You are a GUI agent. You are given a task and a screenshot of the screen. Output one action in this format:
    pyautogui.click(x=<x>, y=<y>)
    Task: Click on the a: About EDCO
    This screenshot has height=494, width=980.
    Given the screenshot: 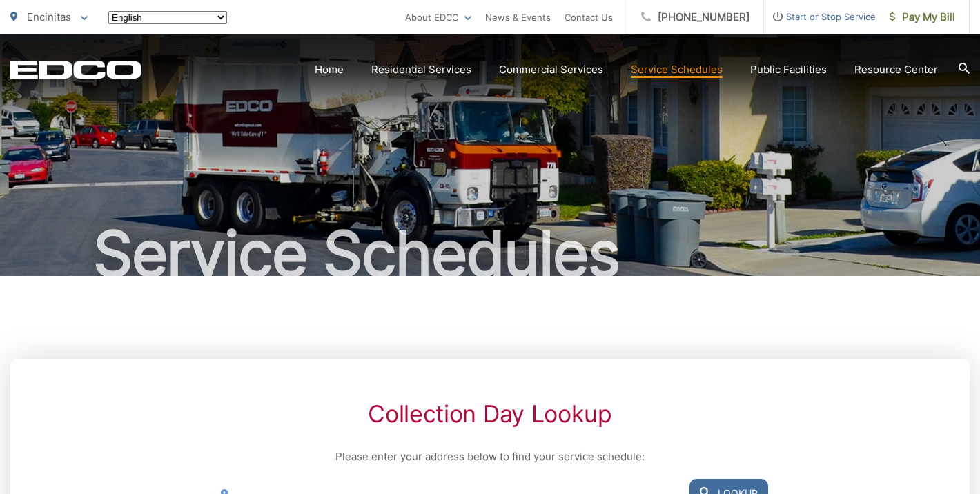 What is the action you would take?
    pyautogui.click(x=438, y=17)
    